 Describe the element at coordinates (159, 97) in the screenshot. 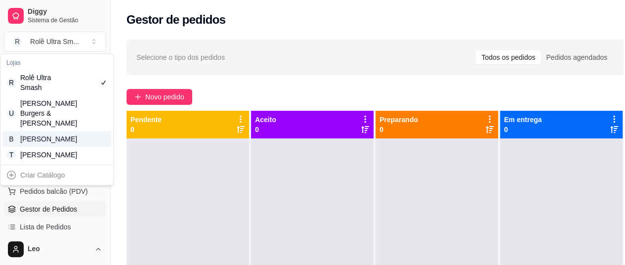

I see `button: Novo pedido` at that location.